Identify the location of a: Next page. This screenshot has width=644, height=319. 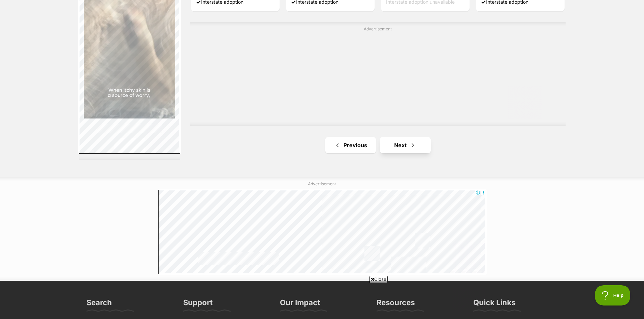
(406, 145).